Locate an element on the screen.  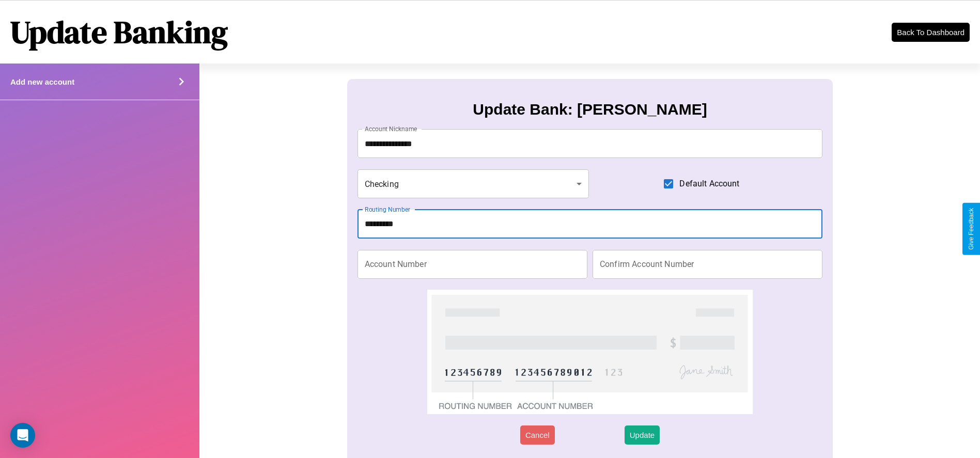
button: Back To Dashboard is located at coordinates (930, 32).